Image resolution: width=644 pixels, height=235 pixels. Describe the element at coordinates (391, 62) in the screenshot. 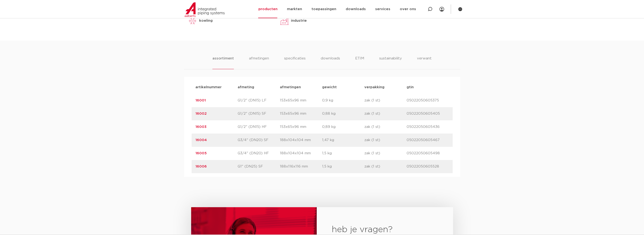

I see `li: sustainability` at that location.